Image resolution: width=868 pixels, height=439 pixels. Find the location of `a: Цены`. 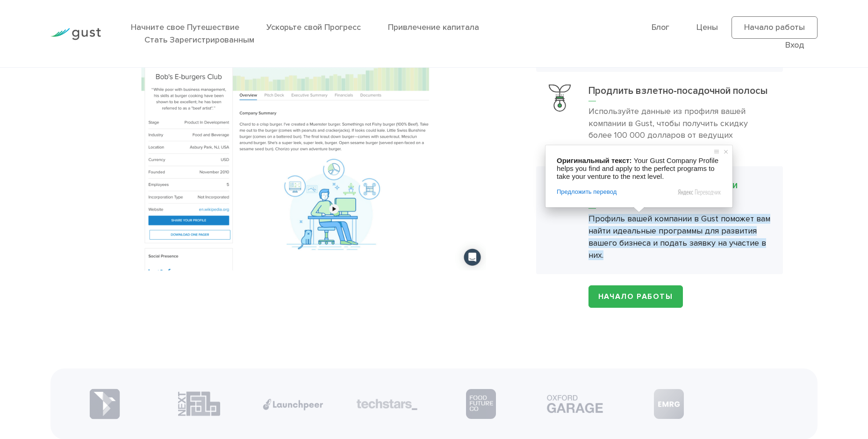

a: Цены is located at coordinates (707, 27).